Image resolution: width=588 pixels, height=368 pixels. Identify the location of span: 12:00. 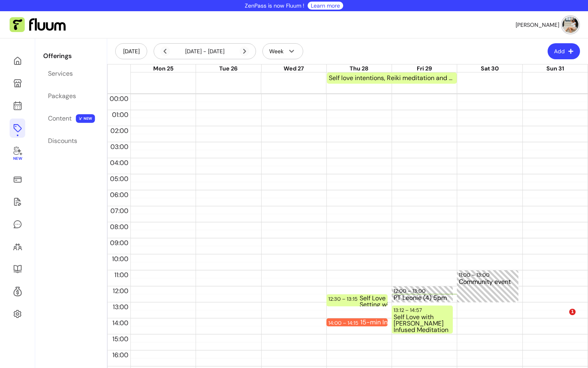
(121, 291).